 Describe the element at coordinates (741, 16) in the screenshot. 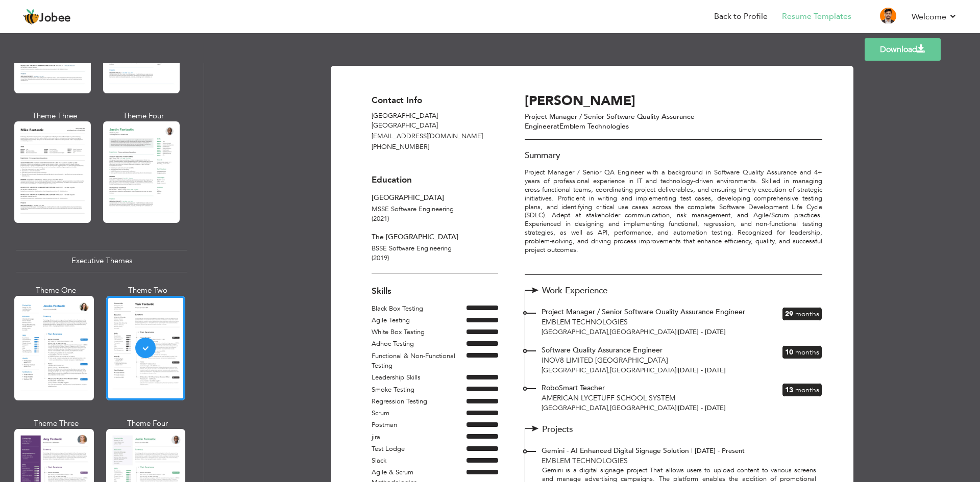

I see `a: Back to Profile` at that location.